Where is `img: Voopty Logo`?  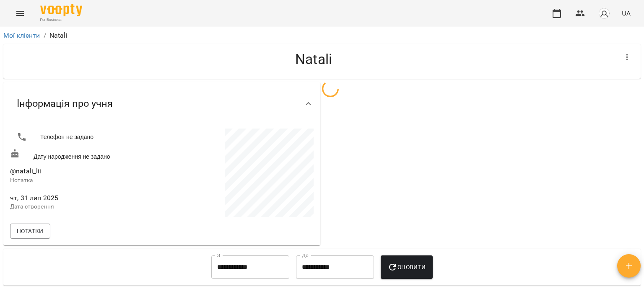
img: Voopty Logo is located at coordinates (61, 10).